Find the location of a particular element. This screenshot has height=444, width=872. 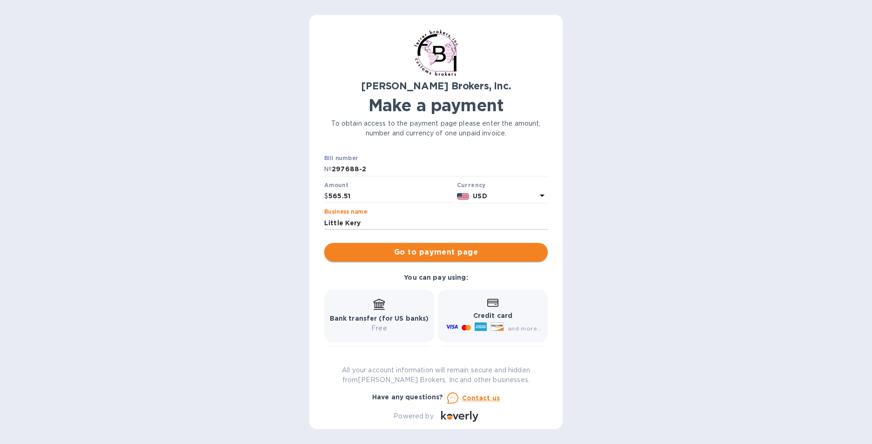

b: You can pay using: is located at coordinates (436, 278).